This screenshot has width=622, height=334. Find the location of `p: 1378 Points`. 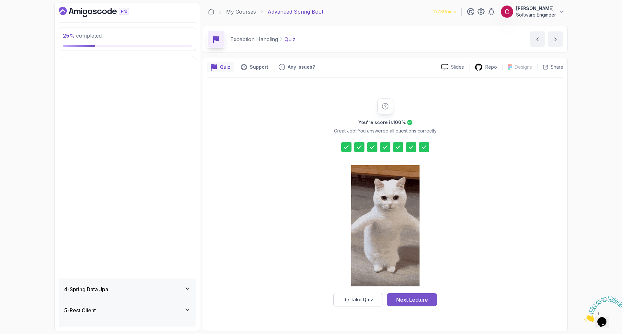

p: 1378 Points is located at coordinates (444, 12).